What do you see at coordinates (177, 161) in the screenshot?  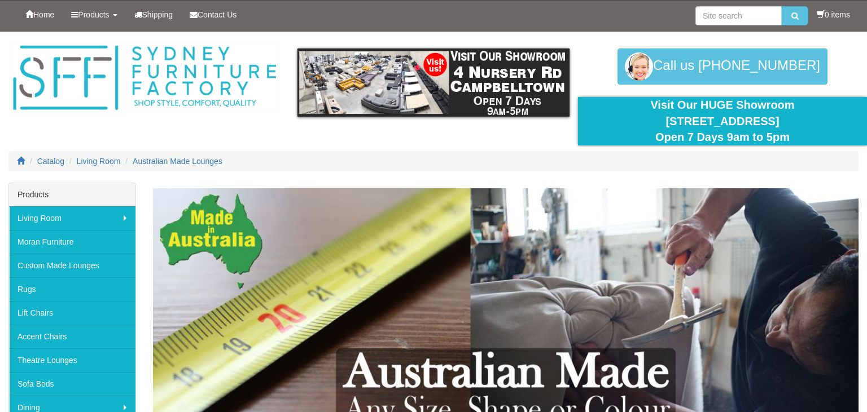 I see `span: Australian Made Lounges` at bounding box center [177, 161].